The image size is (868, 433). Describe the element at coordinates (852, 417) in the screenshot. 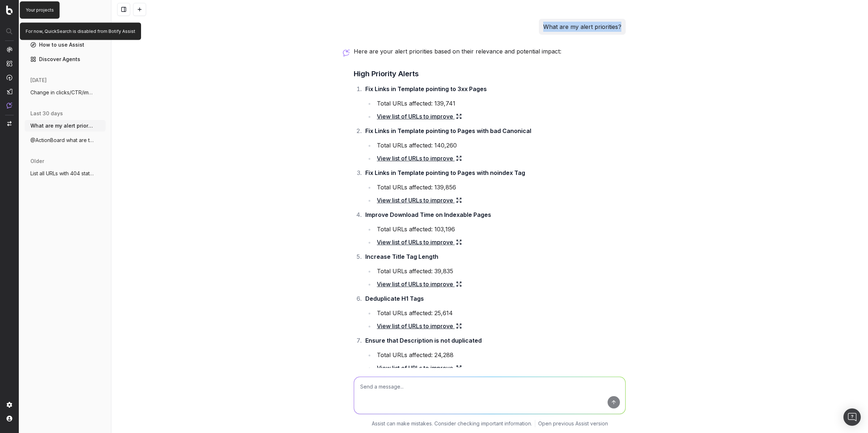

I see `div: Open Intercom Messenger` at that location.